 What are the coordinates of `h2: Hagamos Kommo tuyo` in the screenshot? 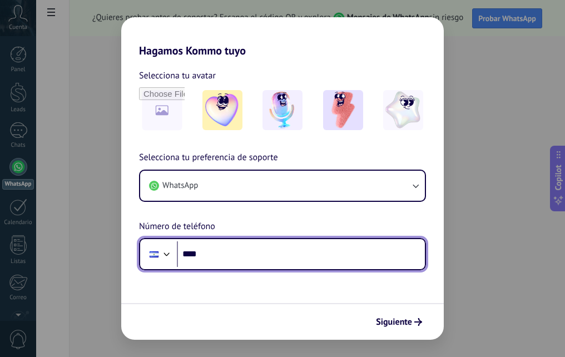 It's located at (282, 37).